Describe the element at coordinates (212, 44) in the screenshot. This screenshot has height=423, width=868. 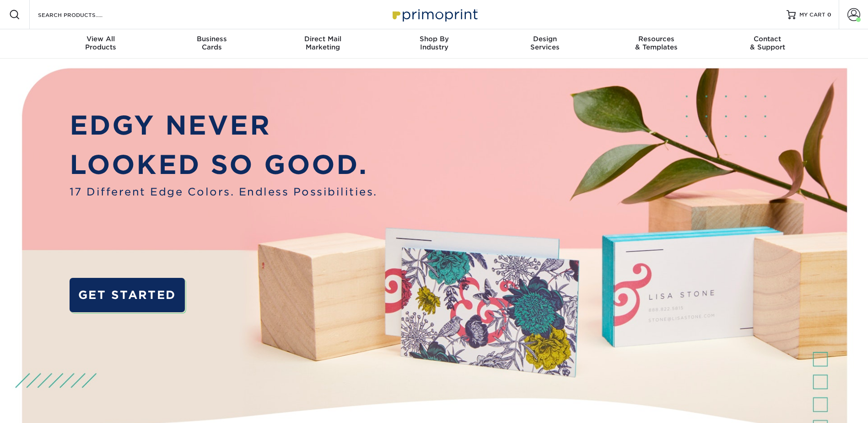
I see `a: BusinessCards` at that location.